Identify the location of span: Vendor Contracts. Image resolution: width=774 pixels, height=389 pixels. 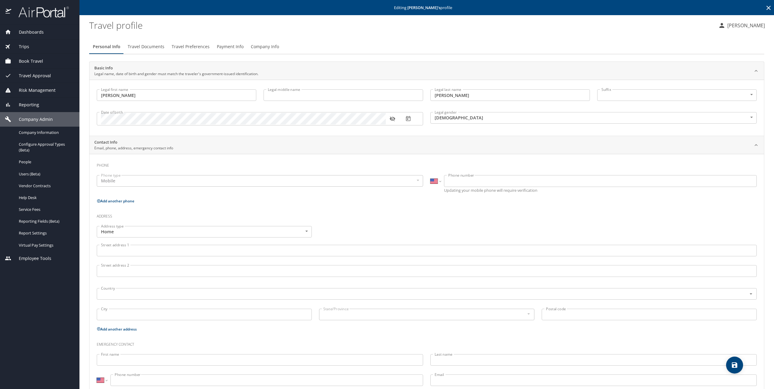
(45, 186).